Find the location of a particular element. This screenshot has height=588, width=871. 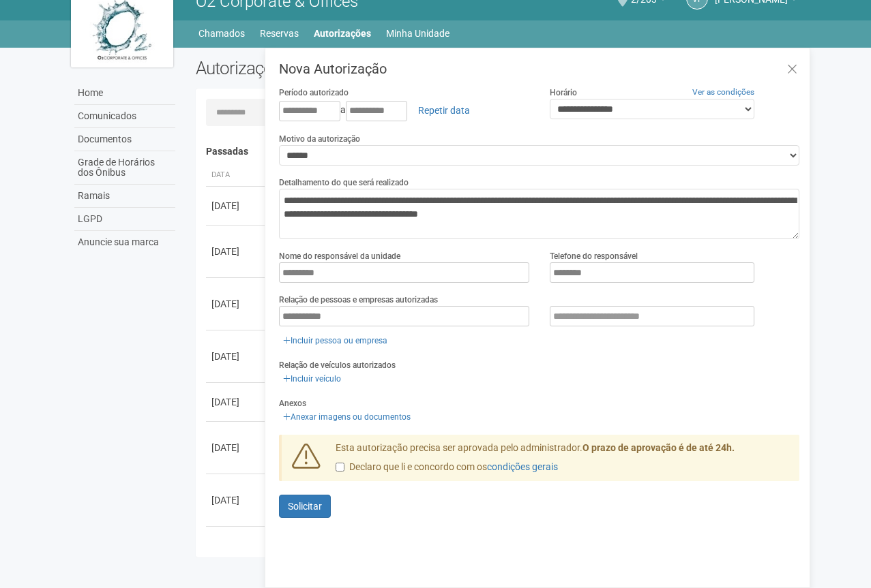

div: a is located at coordinates (404, 110).